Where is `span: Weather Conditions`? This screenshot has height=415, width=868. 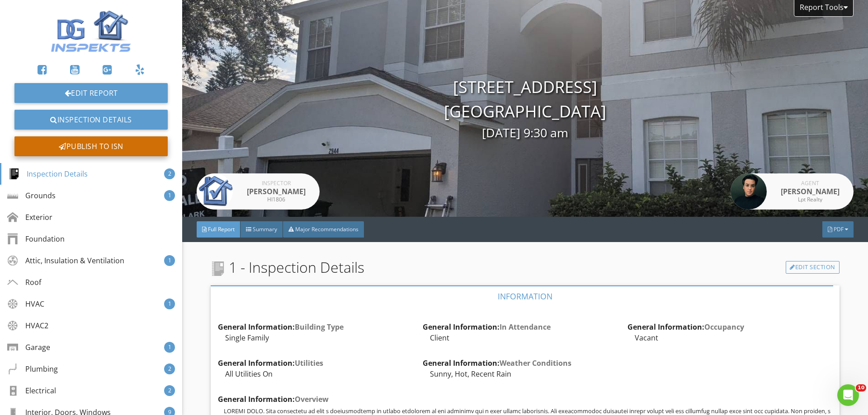
span: Weather Conditions is located at coordinates (535, 363).